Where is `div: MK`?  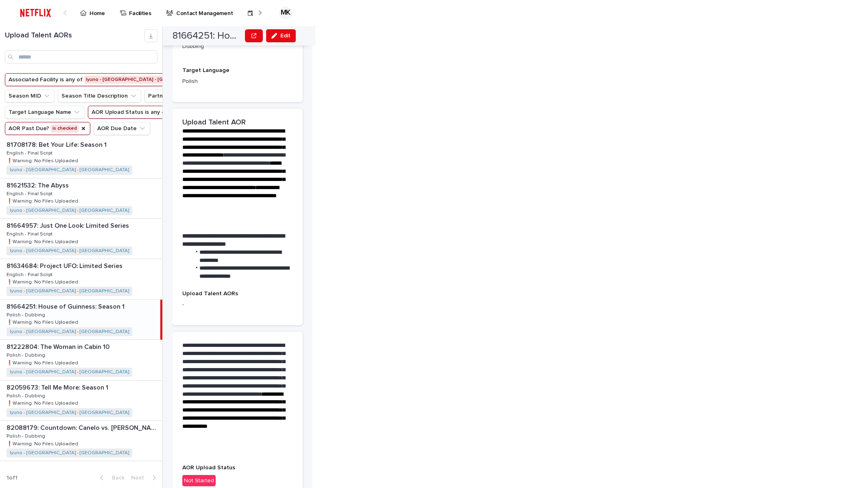 div: MK is located at coordinates (286, 13).